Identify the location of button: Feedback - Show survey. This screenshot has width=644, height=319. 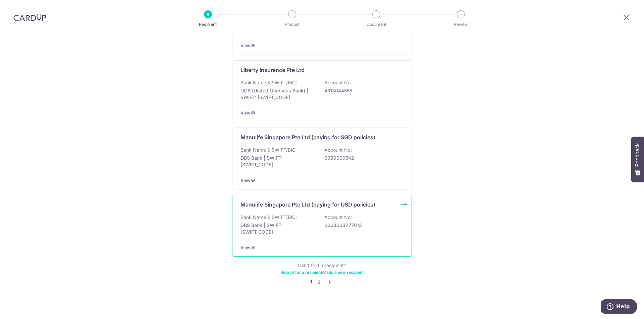
(638, 160).